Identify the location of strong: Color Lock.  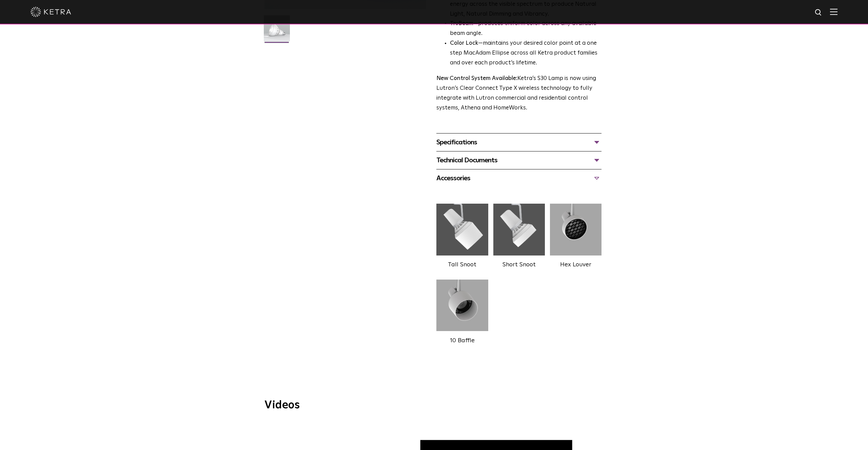
(464, 43).